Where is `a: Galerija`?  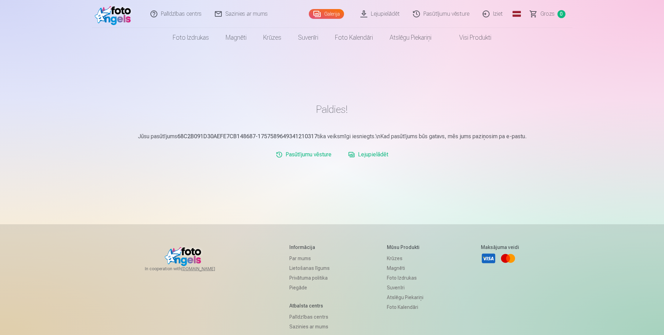
a: Galerija is located at coordinates (326, 14).